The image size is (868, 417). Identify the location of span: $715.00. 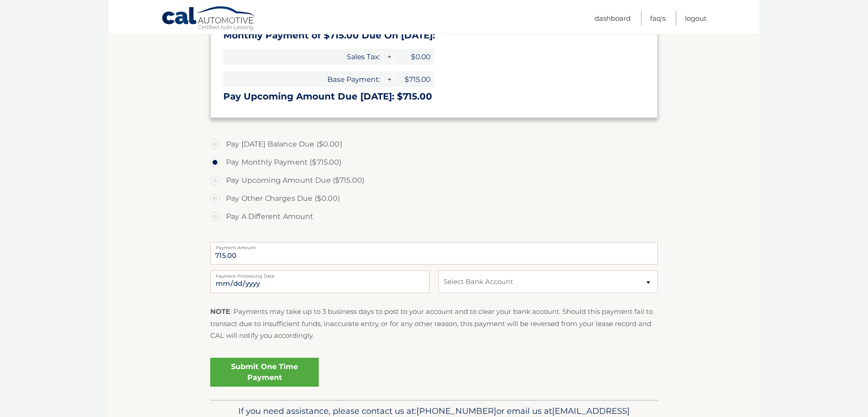
(414, 79).